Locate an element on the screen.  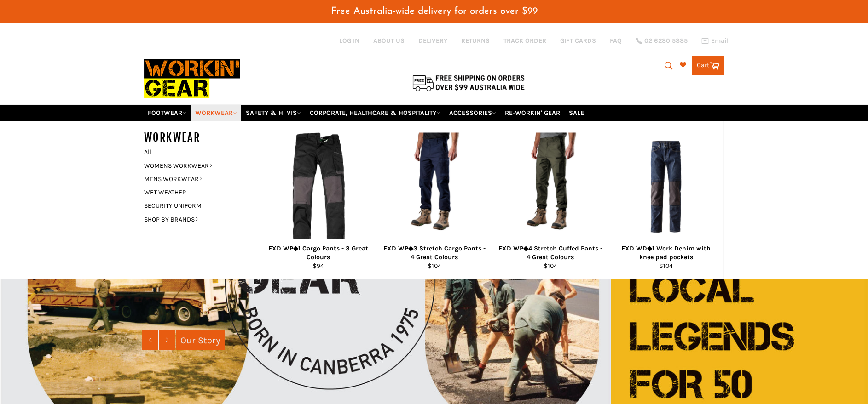
a: Our Story is located at coordinates (200, 340).